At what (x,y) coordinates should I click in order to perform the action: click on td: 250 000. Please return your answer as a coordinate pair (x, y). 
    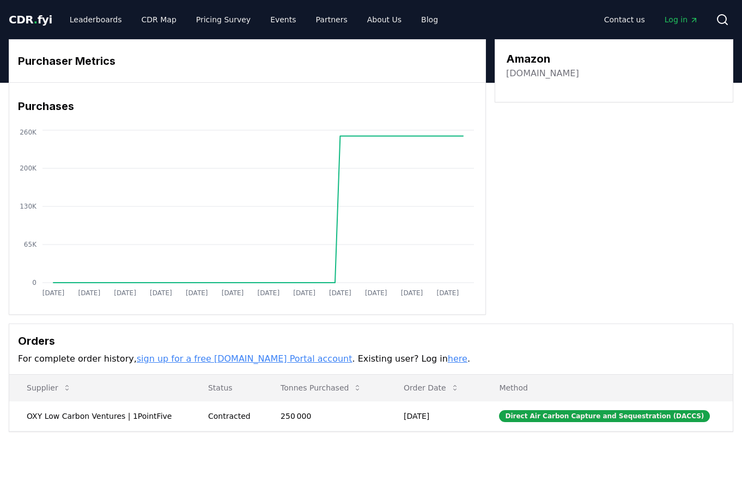
    Looking at the image, I should click on (325, 416).